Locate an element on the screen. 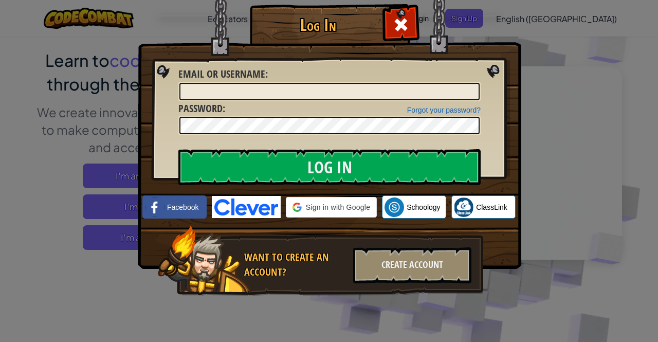  h1: Log In is located at coordinates (318, 25).